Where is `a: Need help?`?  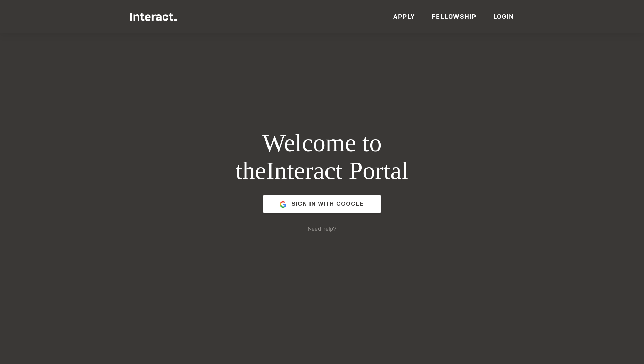 a: Need help? is located at coordinates (322, 229).